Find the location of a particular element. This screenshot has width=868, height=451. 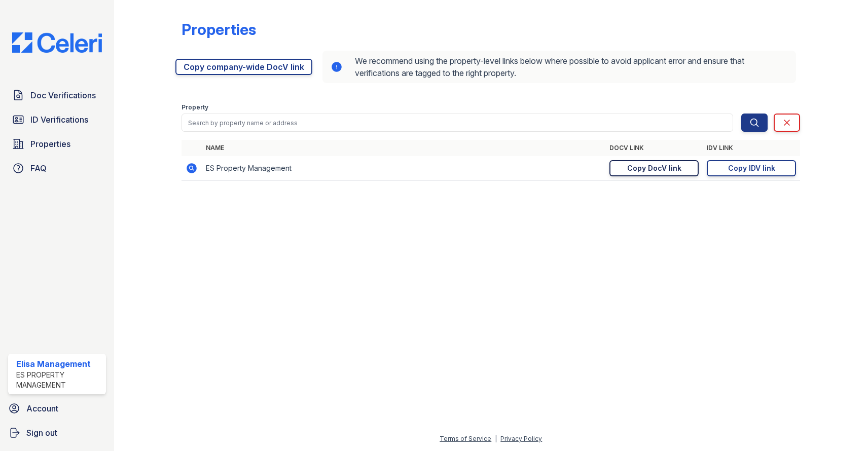

a: Terms of Service is located at coordinates (465, 438).